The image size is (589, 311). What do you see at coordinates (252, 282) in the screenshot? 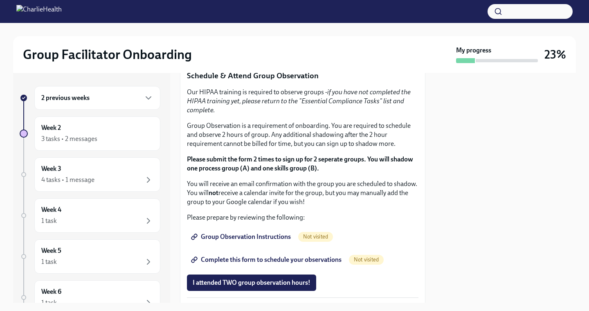
I see `button: I attended TWO group observation hours!` at bounding box center [252, 282].